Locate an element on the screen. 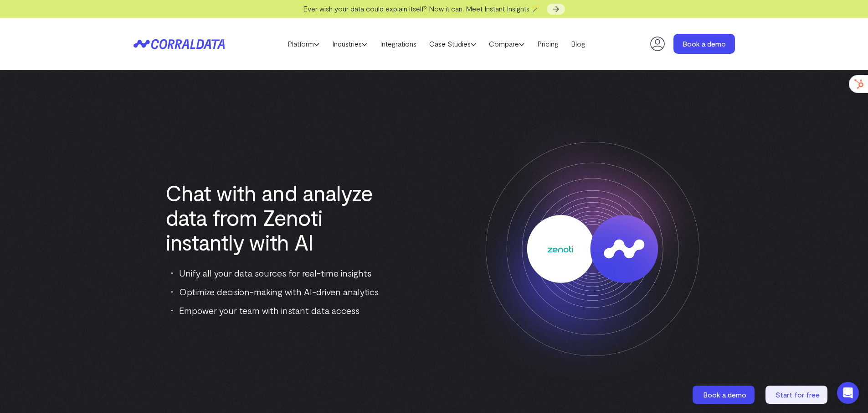 The image size is (868, 413). a: Start for free is located at coordinates (797, 394).